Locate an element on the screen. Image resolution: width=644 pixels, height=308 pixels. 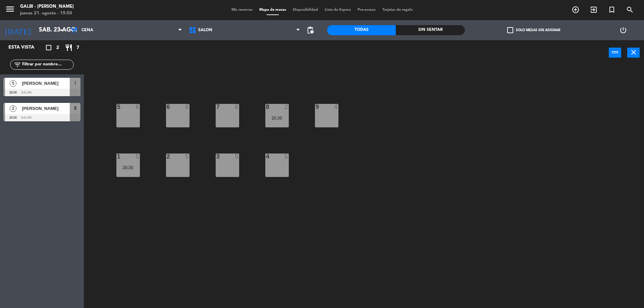
button: close is located at coordinates (633, 52).